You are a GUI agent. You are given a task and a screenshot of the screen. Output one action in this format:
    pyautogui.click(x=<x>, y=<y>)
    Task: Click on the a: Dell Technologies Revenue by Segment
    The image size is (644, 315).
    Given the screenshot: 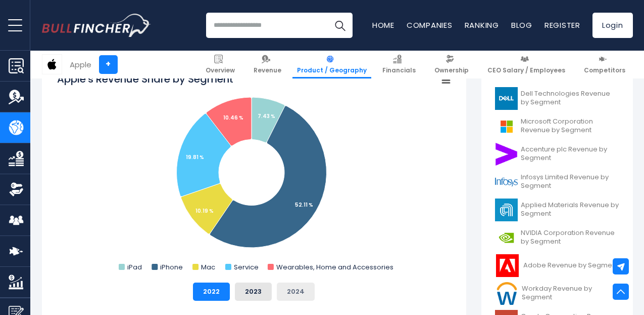 What is the action you would take?
    pyautogui.click(x=557, y=98)
    